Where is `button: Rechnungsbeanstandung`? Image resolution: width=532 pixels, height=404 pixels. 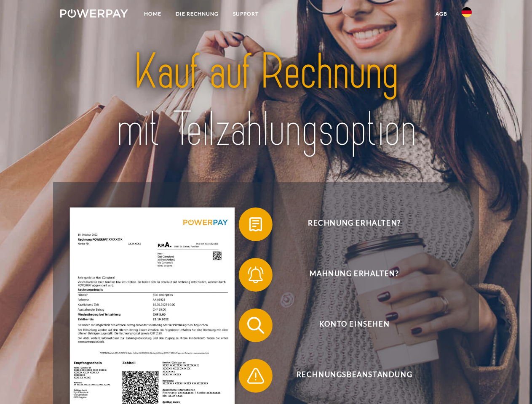
button: Rechnungsbeanstandung is located at coordinates (348, 376).